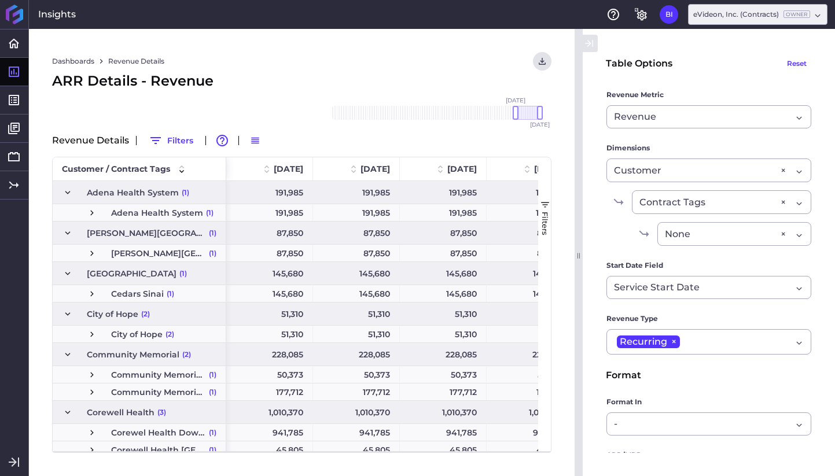 The image size is (835, 476). I want to click on span: Dimensions, so click(628, 148).